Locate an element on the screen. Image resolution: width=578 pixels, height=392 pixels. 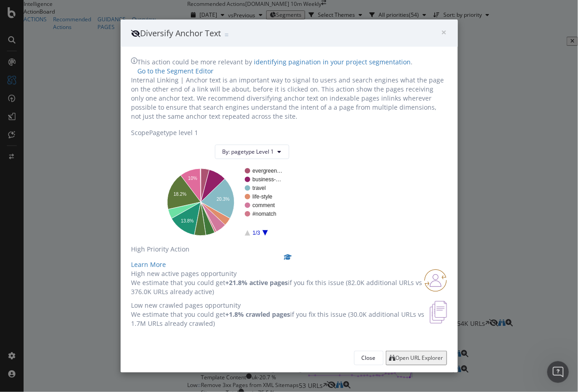
button: By: pagetype Level 1 is located at coordinates (252, 152).